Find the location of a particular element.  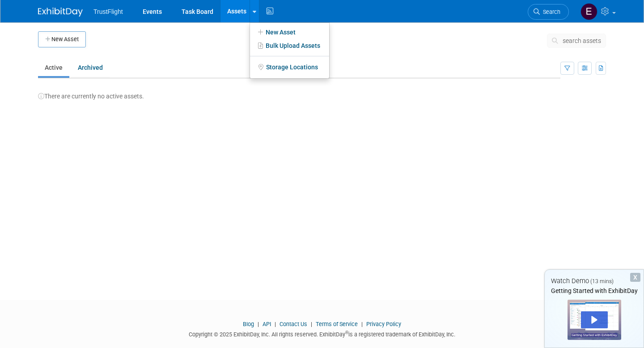

a: Storage Locations is located at coordinates (289, 67).